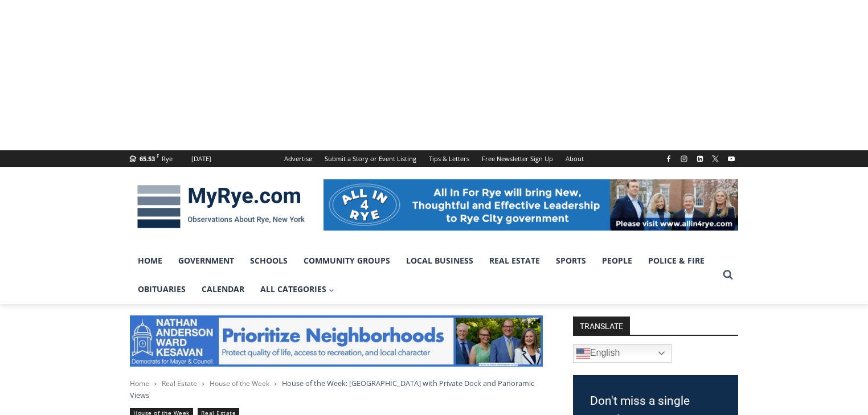 This screenshot has height=415, width=868. Describe the element at coordinates (297, 290) in the screenshot. I see `span: All Categories` at that location.